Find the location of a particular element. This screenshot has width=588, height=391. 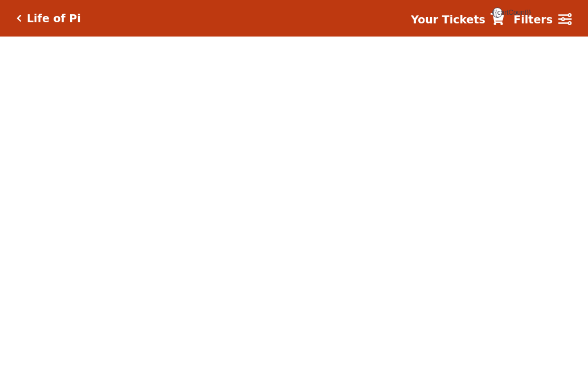

h5: Life of Pi is located at coordinates (54, 19).